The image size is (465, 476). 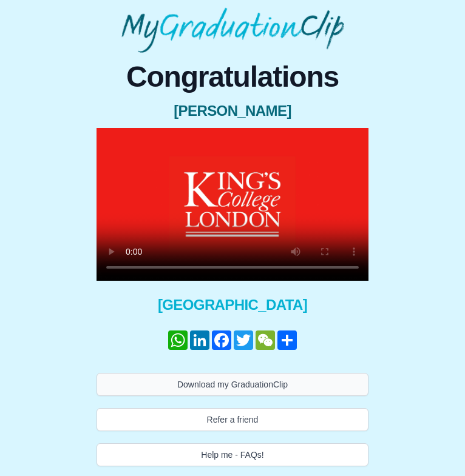 I want to click on a: Share, so click(x=287, y=341).